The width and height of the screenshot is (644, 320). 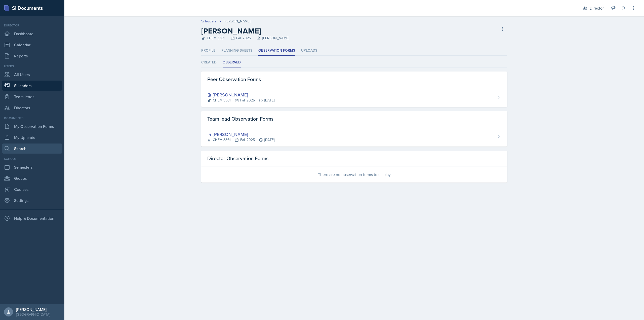 What do you see at coordinates (32, 108) in the screenshot?
I see `a: Directors` at bounding box center [32, 108].